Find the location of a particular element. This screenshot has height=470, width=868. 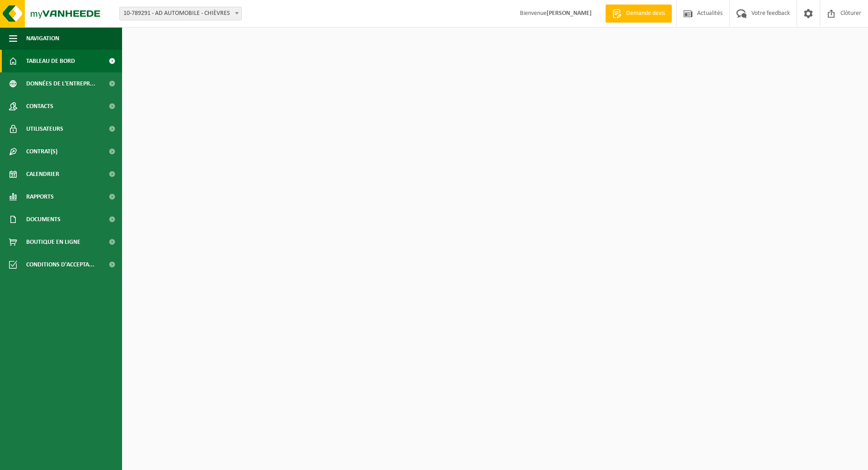

span: Rapports is located at coordinates (40, 197).